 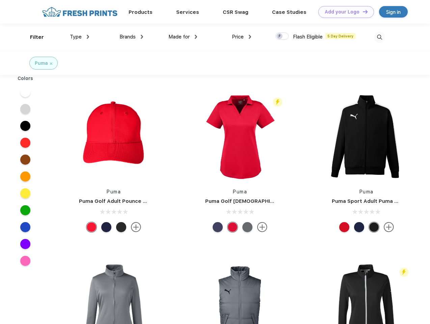 What do you see at coordinates (76, 37) in the screenshot?
I see `span: Type` at bounding box center [76, 37].